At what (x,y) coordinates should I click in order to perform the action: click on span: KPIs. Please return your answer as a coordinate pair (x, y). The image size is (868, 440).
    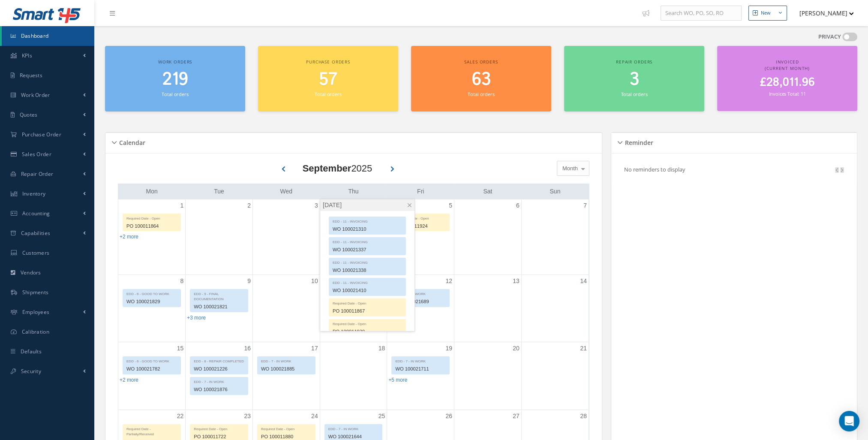
    Looking at the image, I should click on (27, 55).